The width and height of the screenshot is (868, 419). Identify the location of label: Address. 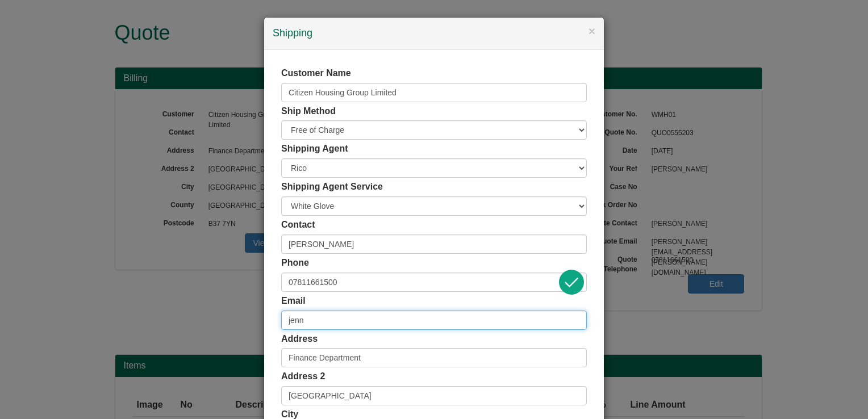
(299, 340).